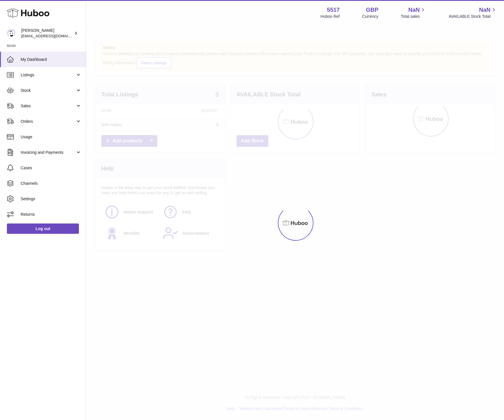 This screenshot has height=420, width=504. I want to click on span: Orders, so click(48, 121).